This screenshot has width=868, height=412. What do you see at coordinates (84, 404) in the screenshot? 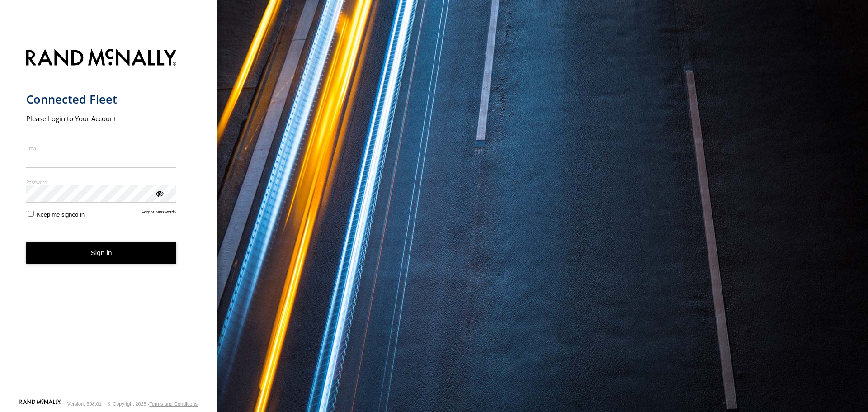
I see `div: Version: 308.01` at bounding box center [84, 404].